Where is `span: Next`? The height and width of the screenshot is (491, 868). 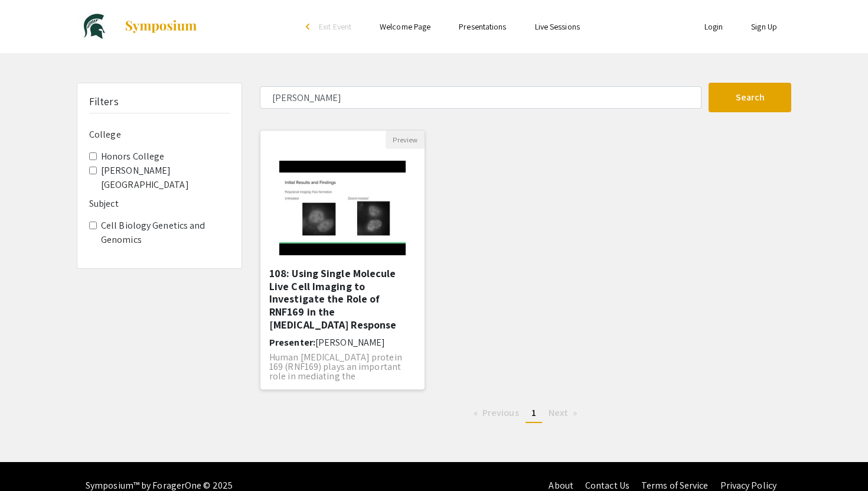
span: Next is located at coordinates (558, 412).